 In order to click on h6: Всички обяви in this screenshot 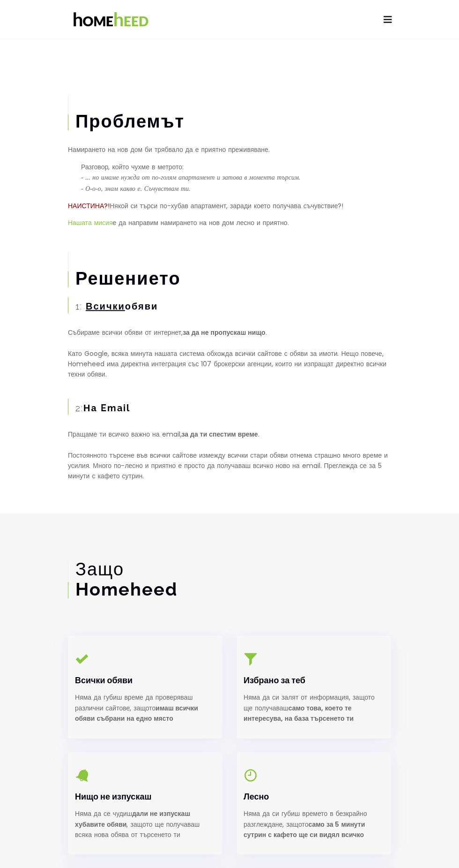, I will do `click(145, 680)`.